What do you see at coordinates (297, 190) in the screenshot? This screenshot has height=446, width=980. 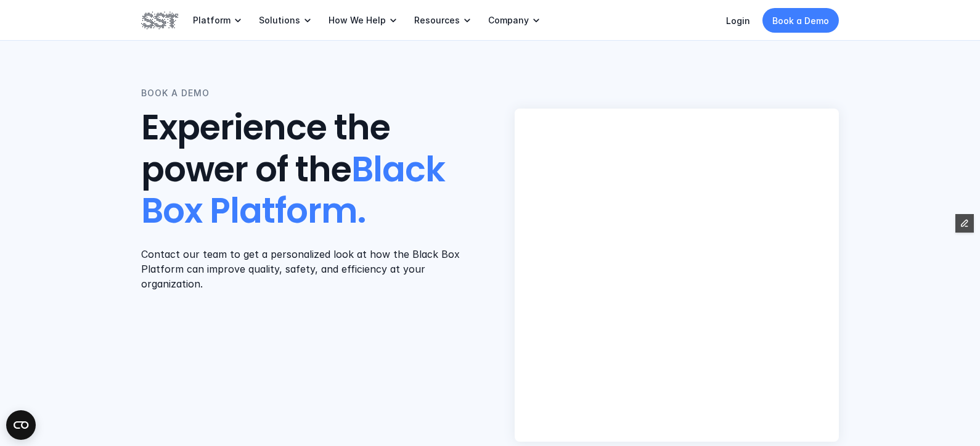 I see `span: Black Box Platform.` at bounding box center [297, 190].